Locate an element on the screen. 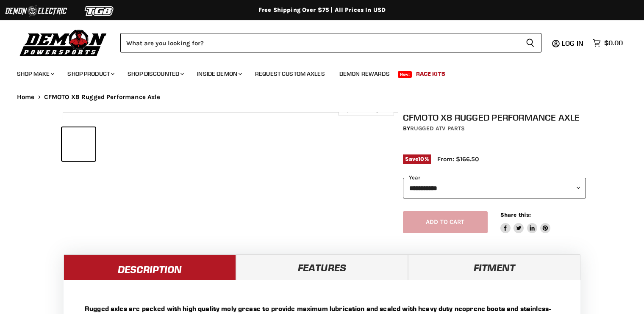 The width and height of the screenshot is (644, 314). a: $0.00 is located at coordinates (607, 42).